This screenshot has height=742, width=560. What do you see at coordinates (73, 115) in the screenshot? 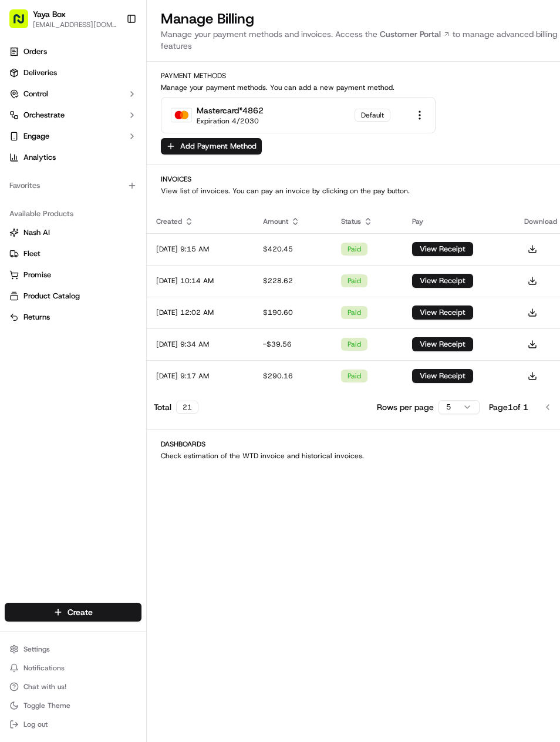
I see `button: Orchestrate` at bounding box center [73, 115].